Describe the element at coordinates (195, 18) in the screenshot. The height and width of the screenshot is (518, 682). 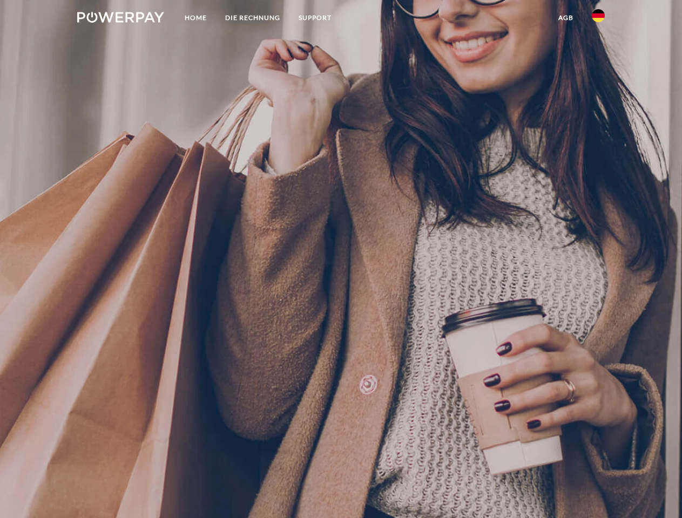
I see `a: Home` at that location.